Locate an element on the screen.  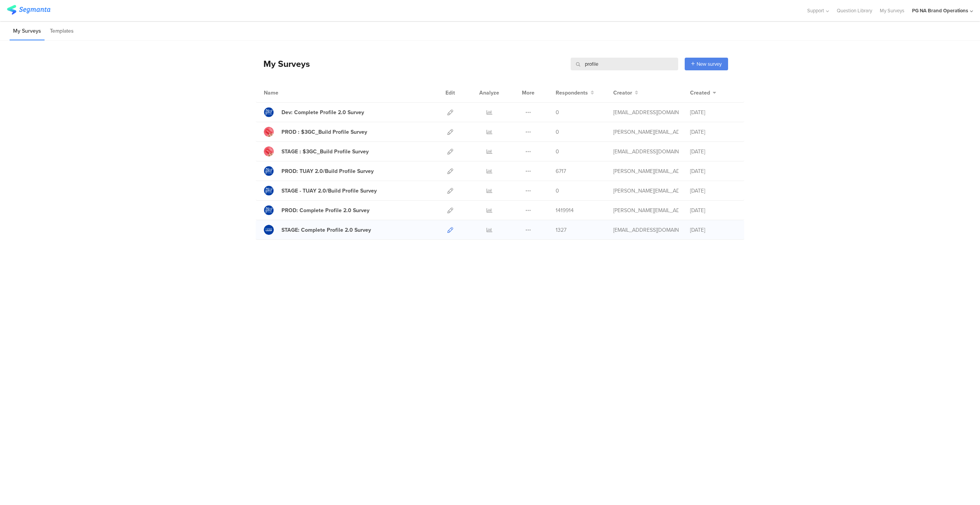
span: Respondents is located at coordinates (572, 93).